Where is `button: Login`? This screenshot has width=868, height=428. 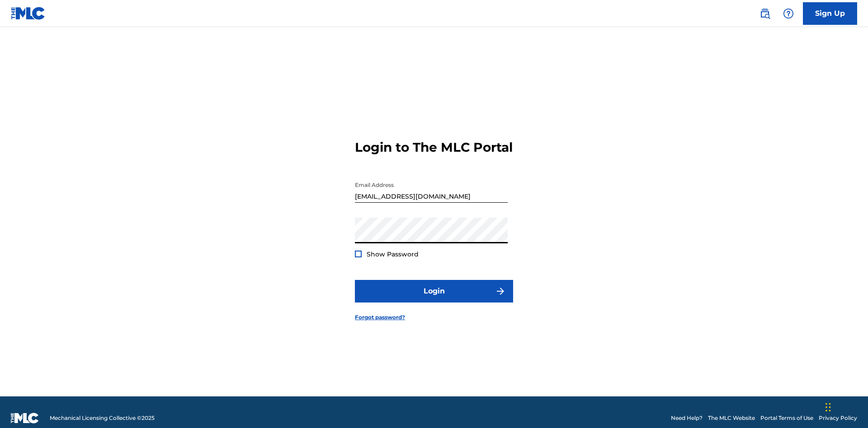
button: Login is located at coordinates (434, 291).